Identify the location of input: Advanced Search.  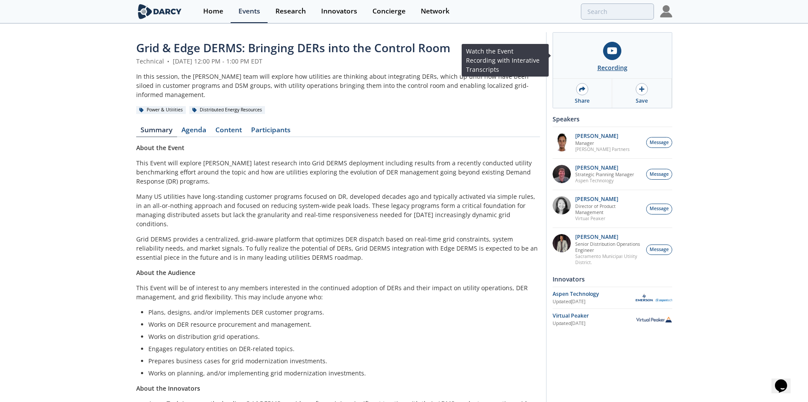
(617, 11).